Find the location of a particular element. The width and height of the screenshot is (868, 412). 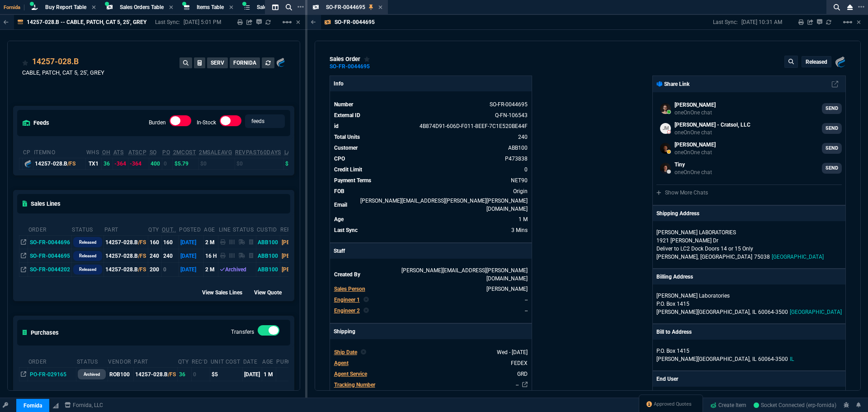

th: Vendor is located at coordinates (120, 361).